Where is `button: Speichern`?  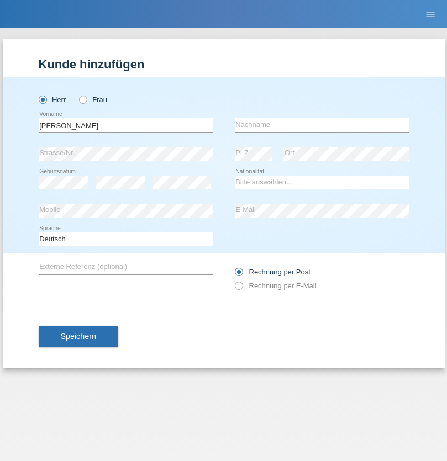 button: Speichern is located at coordinates (78, 336).